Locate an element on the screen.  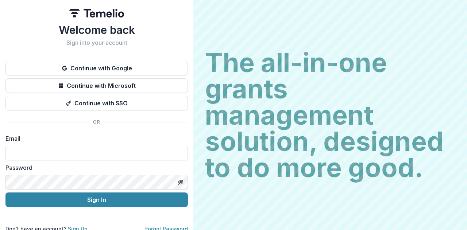
h1: Welcome back is located at coordinates (97, 30).